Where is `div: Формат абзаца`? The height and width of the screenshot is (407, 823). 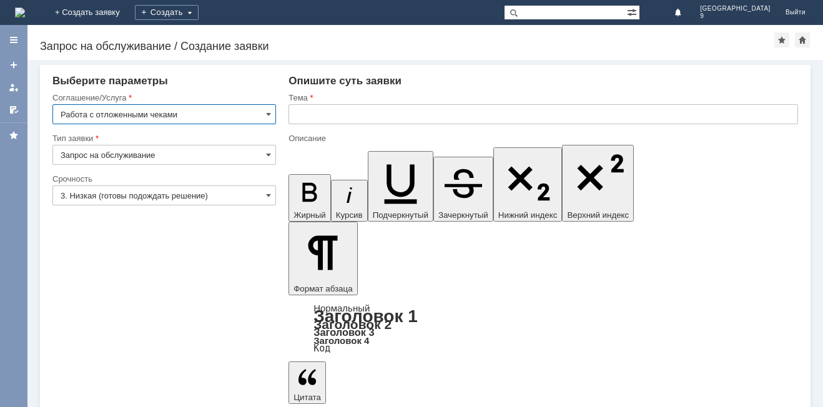 div: Формат абзаца is located at coordinates (543, 328).